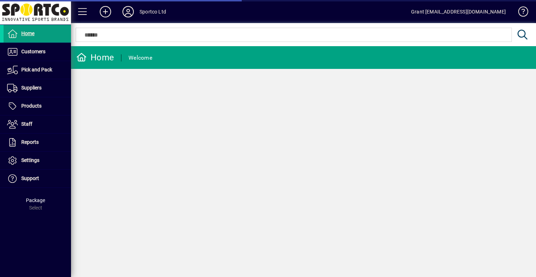 The width and height of the screenshot is (536, 277). What do you see at coordinates (30, 142) in the screenshot?
I see `span: Reports` at bounding box center [30, 142].